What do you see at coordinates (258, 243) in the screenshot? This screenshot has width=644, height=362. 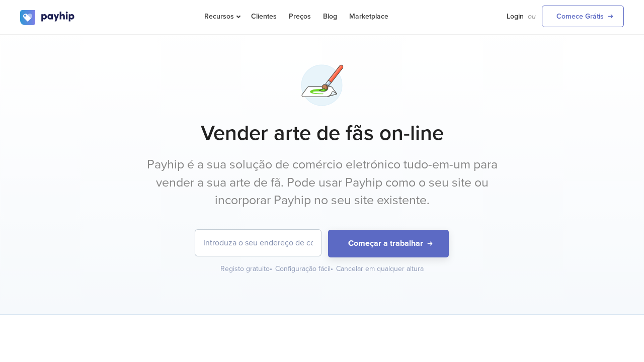 I see `input: Introduza o seu endereço de correio eletrónico` at bounding box center [258, 243].